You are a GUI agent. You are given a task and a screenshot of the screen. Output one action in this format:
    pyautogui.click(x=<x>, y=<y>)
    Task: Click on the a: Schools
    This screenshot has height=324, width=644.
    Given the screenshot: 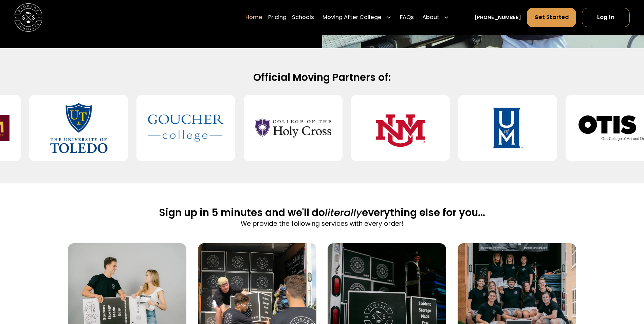 What is the action you would take?
    pyautogui.click(x=303, y=18)
    